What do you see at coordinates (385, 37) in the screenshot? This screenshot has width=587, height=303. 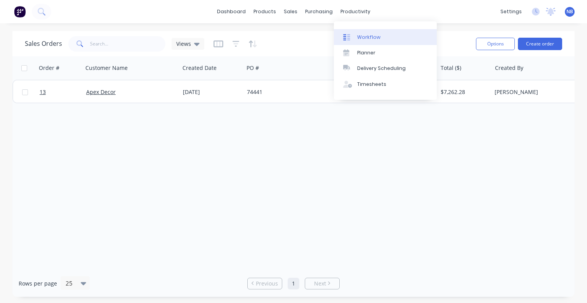 I see `a: Workflow` at bounding box center [385, 37].